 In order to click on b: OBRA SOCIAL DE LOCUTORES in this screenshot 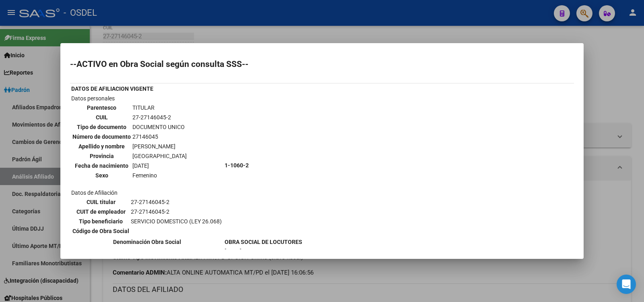, I will do `click(263, 242)`.